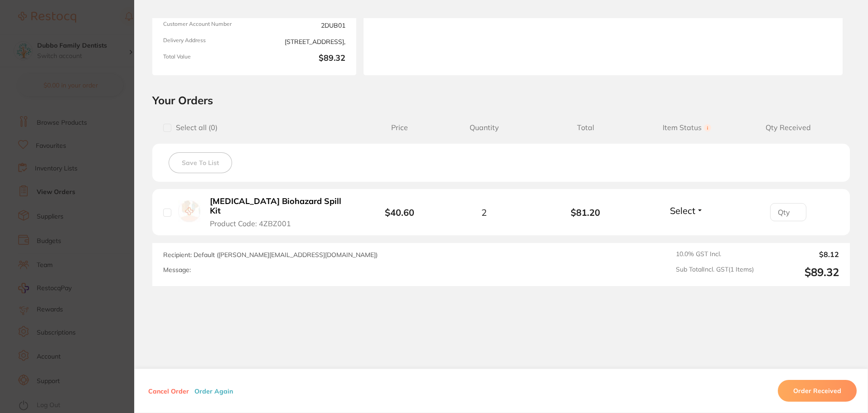  Describe the element at coordinates (501, 101) in the screenshot. I see `h2: Your Orders` at that location.